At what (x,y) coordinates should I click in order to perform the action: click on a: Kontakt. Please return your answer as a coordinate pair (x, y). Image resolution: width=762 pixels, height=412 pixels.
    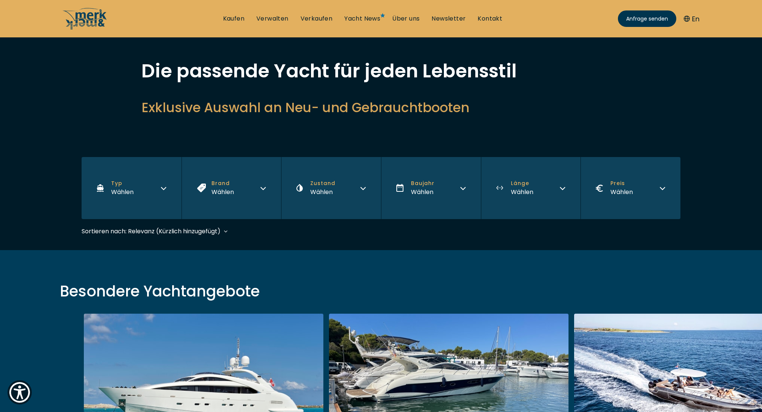
    Looking at the image, I should click on (490, 19).